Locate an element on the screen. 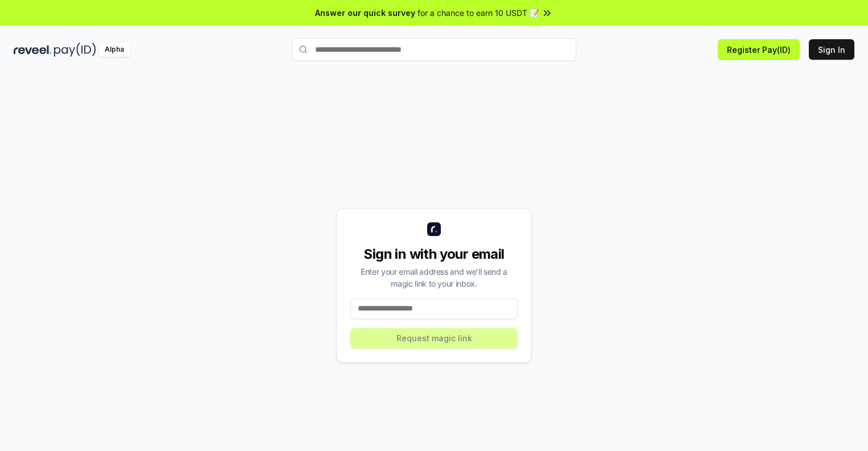  img: reveel_dark is located at coordinates (32, 49).